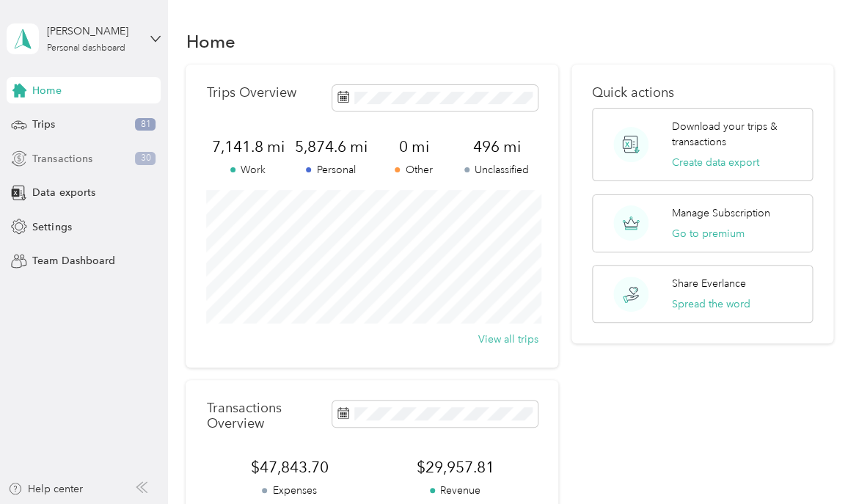 This screenshot has height=504, width=859. Describe the element at coordinates (265, 415) in the screenshot. I see `p: Transactions Overview` at that location.